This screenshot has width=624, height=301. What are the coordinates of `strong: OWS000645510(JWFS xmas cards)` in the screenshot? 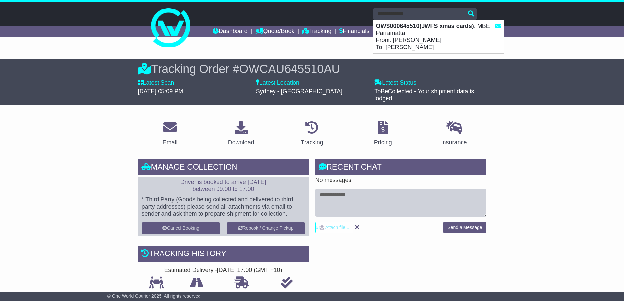 It's located at (425, 26).